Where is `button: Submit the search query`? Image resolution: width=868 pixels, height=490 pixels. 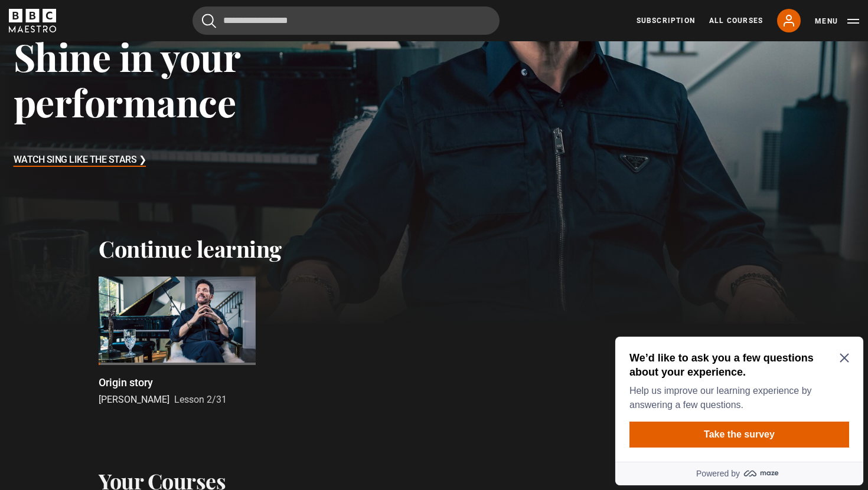 button: Submit the search query is located at coordinates (209, 21).